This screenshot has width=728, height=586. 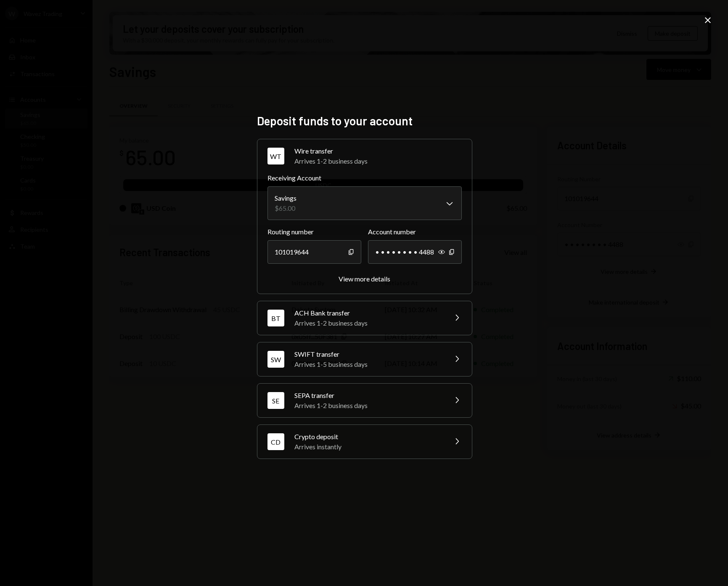 I want to click on label: Routing number, so click(x=314, y=232).